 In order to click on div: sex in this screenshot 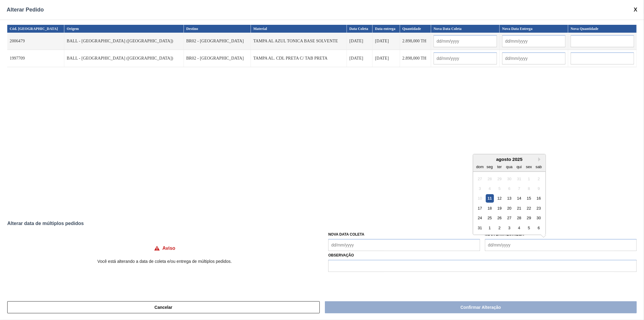, I will do `click(529, 166)`.